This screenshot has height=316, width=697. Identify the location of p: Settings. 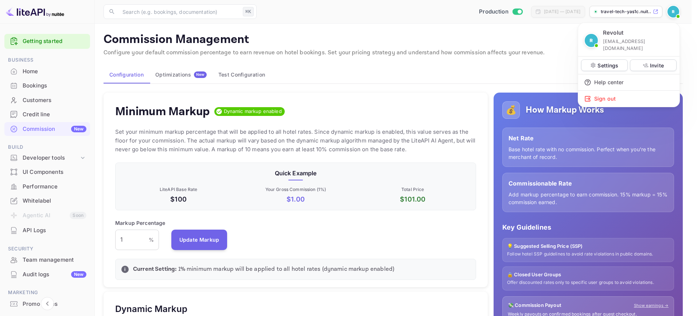
(607, 65).